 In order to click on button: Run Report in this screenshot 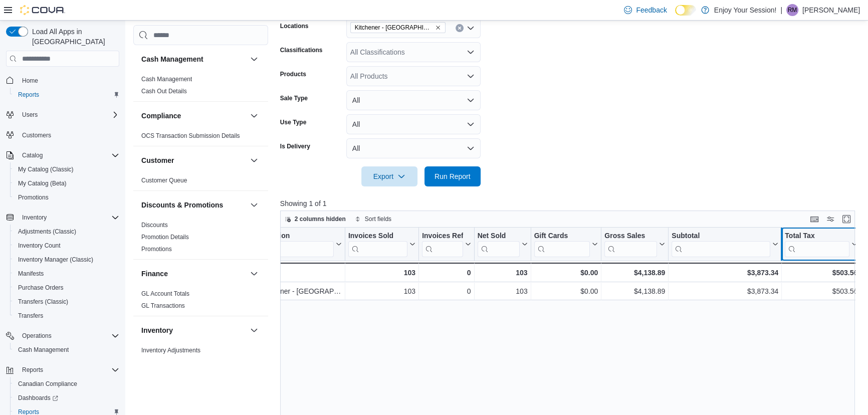, I will do `click(452, 176)`.